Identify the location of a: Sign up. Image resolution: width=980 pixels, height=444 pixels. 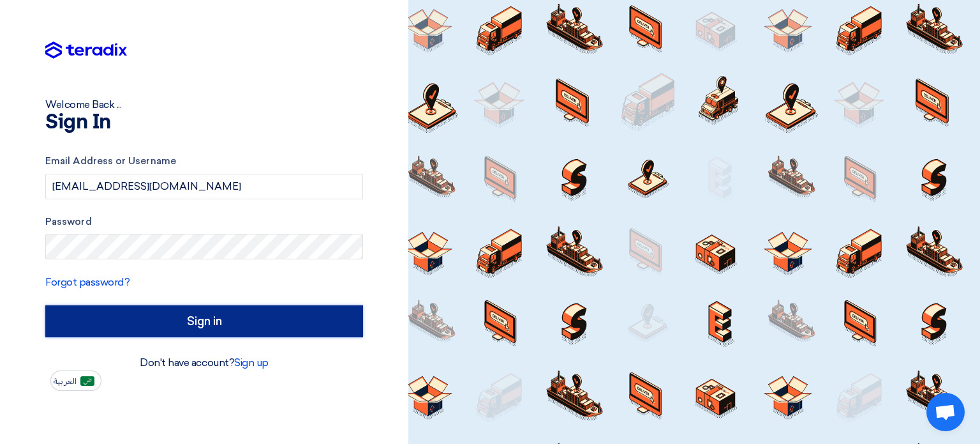
(252, 362).